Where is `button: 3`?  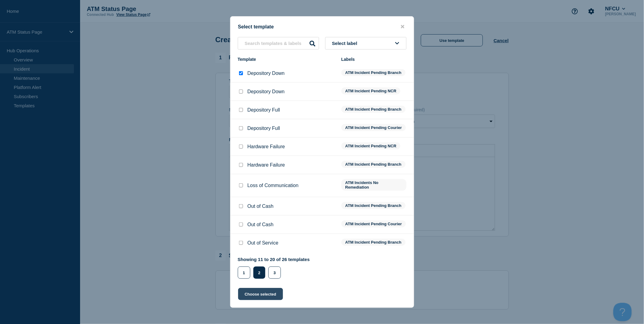 button: 3 is located at coordinates (274, 273).